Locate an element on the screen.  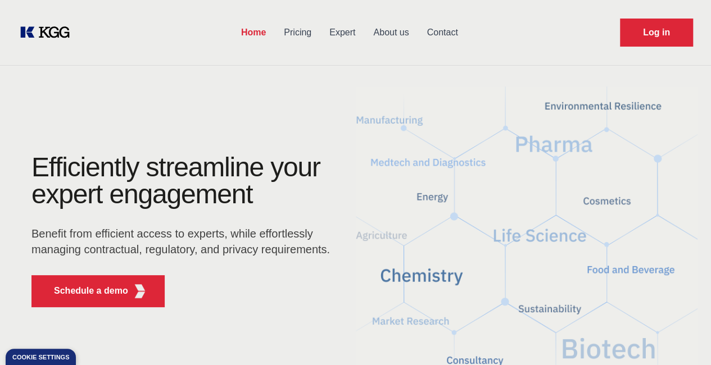
div: Chat Widget is located at coordinates (683, 338).